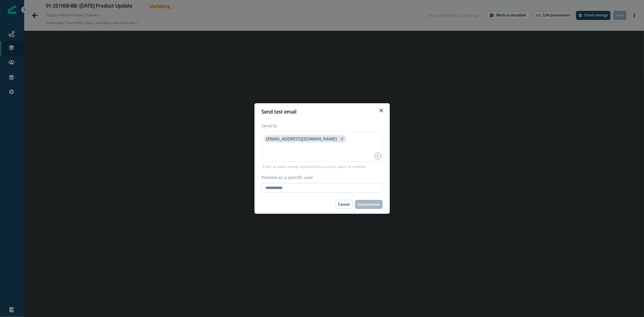  I want to click on button: Close, so click(381, 111).